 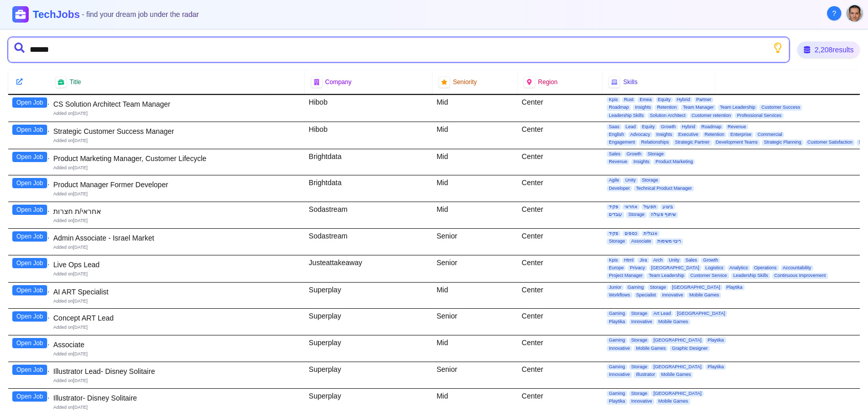 I want to click on span: - find your dream job under the radar, so click(x=141, y=14).